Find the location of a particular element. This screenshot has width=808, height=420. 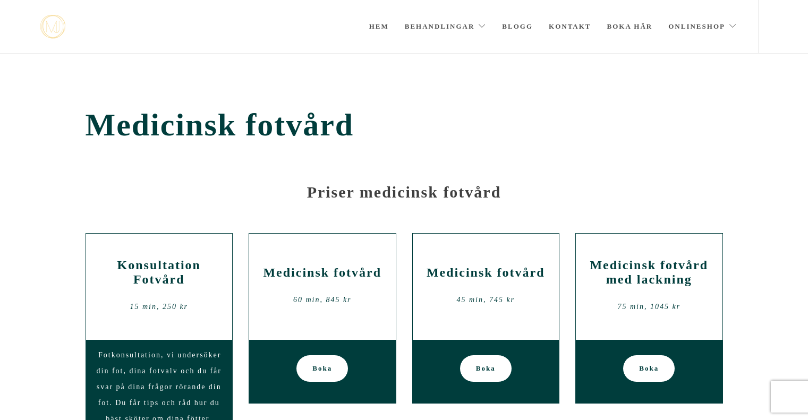

div: 75 min, 1045 kr is located at coordinates (649, 307).